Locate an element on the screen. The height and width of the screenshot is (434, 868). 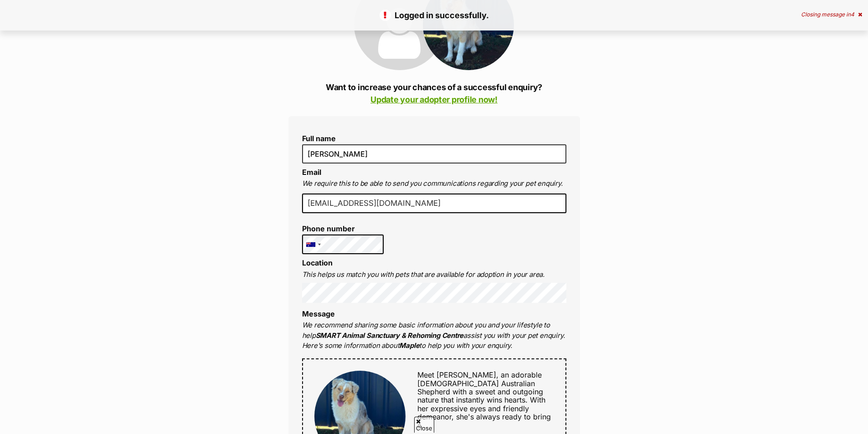
strong: Maple is located at coordinates (409, 345).